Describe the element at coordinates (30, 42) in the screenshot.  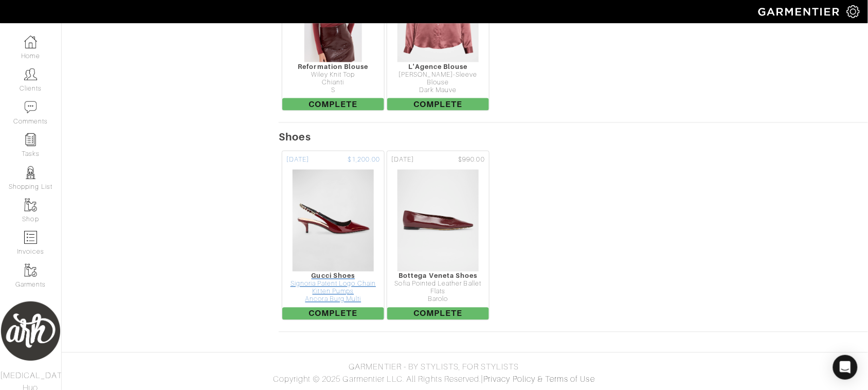
I see `img: dashboard-icon-dbcd8f5a0b271acd01030246c82b418ddd0df26cd7fceb0bd07c9910d44c42f6.png` at that location.